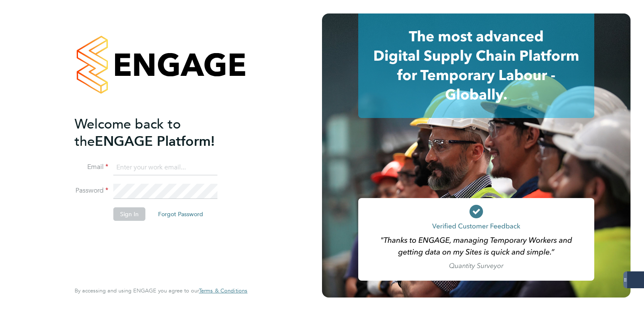 The width and height of the screenshot is (644, 311). What do you see at coordinates (156, 133) in the screenshot?
I see `h2: ENGAGE Platform!` at bounding box center [156, 133].